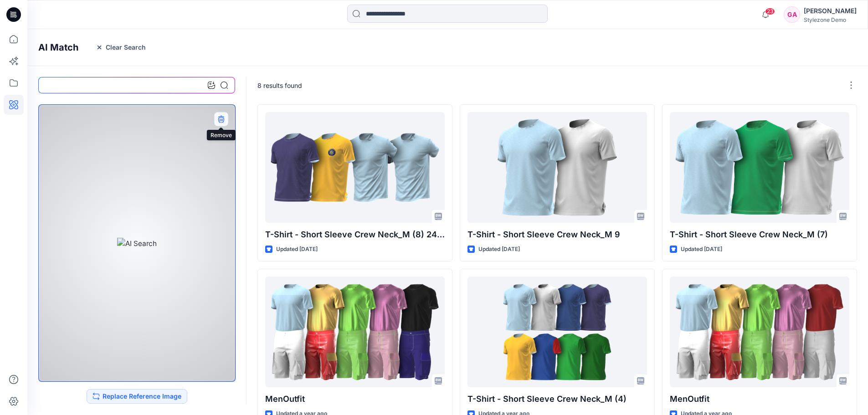  What do you see at coordinates (355, 167) in the screenshot?
I see `a: T-Shirt - Short Sleeve Crew Neck_M (8) 24-2` at bounding box center [355, 167].